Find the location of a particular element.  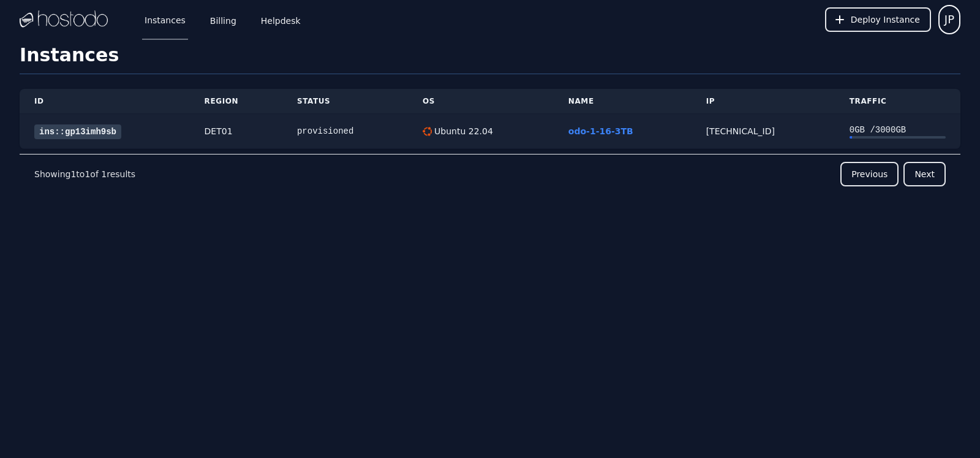

button: User menu is located at coordinates (949, 20).